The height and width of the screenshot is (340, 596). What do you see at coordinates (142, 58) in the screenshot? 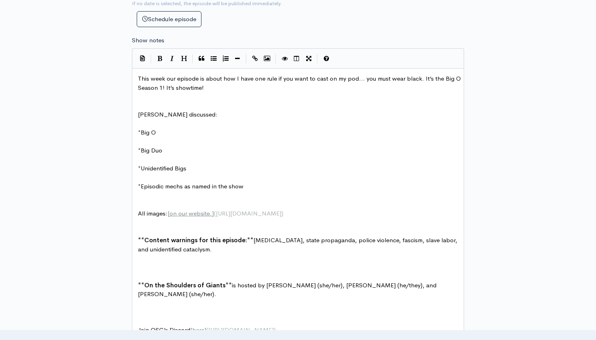
I see `button: Insert Show Notes Template` at bounding box center [142, 58].